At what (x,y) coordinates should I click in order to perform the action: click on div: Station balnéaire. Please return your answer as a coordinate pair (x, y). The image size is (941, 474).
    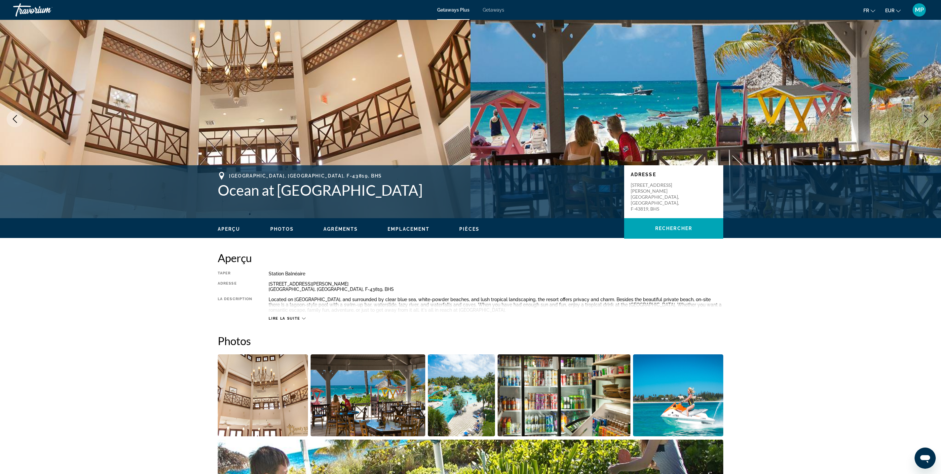
    Looking at the image, I should click on (496, 274).